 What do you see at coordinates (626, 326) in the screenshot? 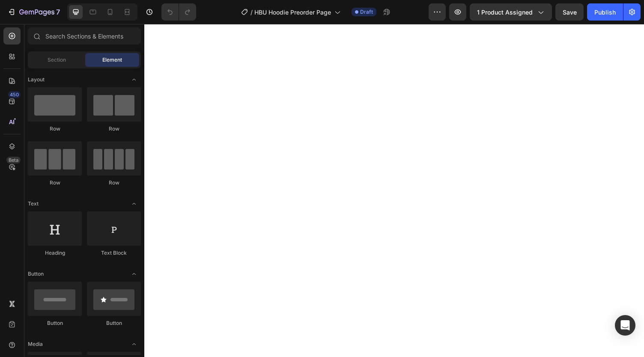
I see `div: Open Intercom Messenger` at bounding box center [626, 326].